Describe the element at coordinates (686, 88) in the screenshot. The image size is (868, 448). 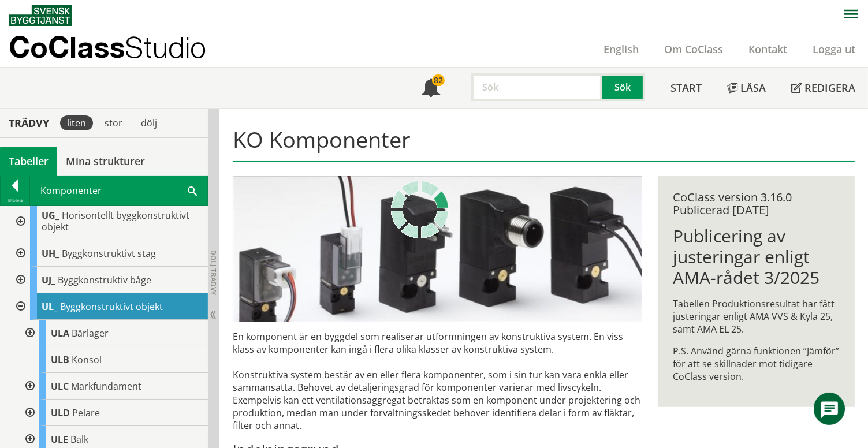
I see `a: Start` at that location.